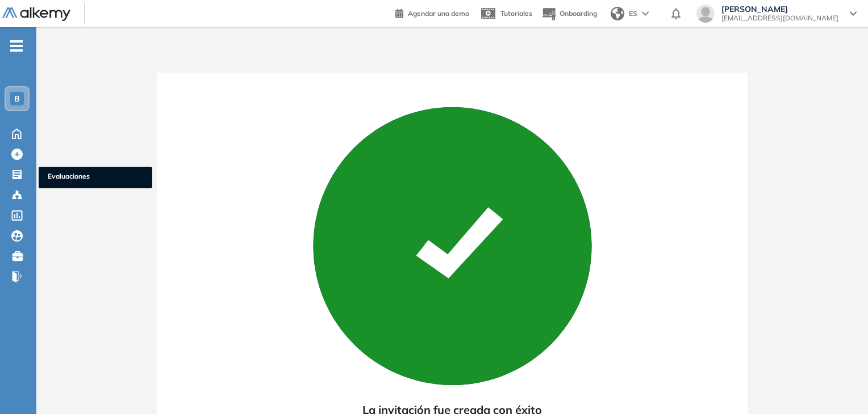 This screenshot has height=414, width=868. I want to click on span: B, so click(17, 99).